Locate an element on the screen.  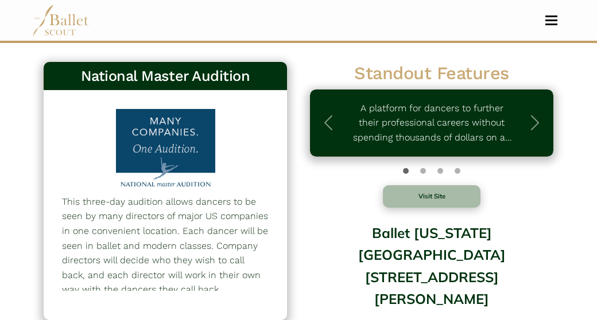
button: Visit Site is located at coordinates (431, 196).